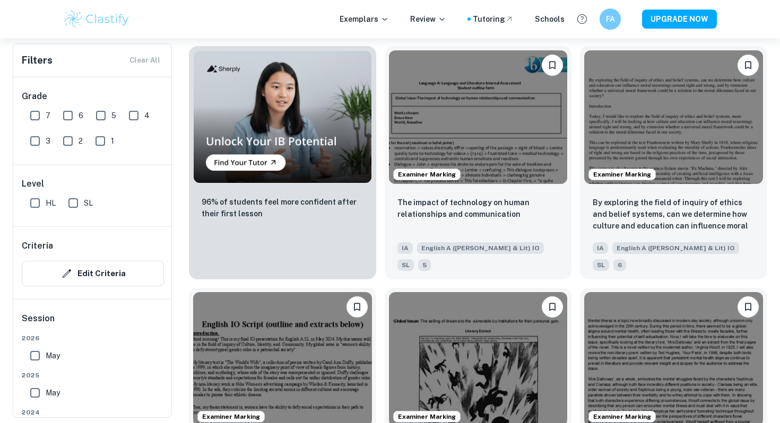 Image resolution: width=780 pixels, height=423 pixels. What do you see at coordinates (610, 19) in the screenshot?
I see `button: FA` at bounding box center [610, 19].